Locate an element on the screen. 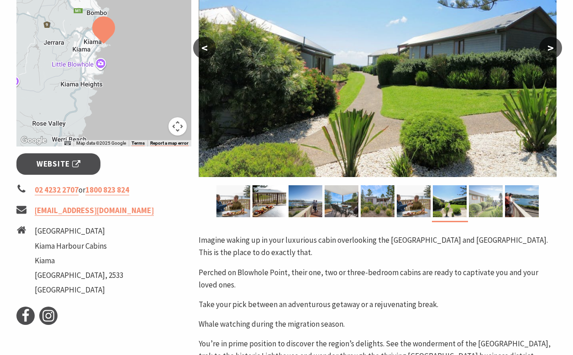  p: Take your pick between an adventurous getaway or a rejuvenating break. is located at coordinates (378, 305).